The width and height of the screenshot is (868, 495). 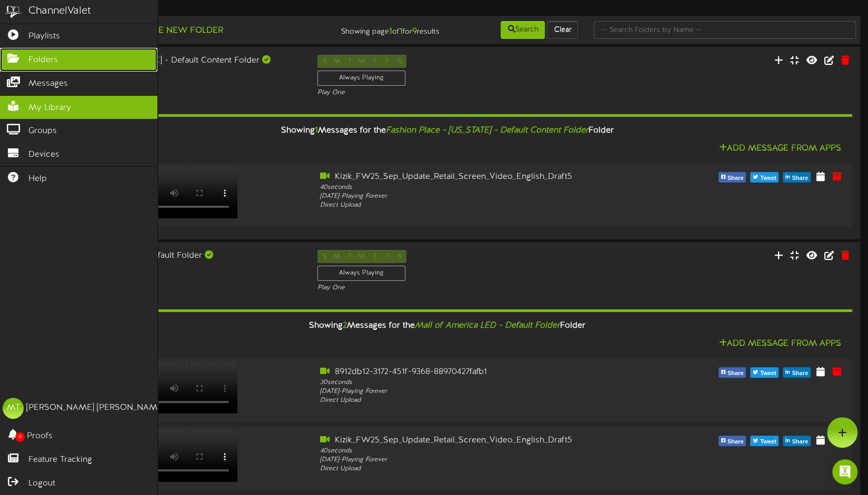 What do you see at coordinates (725, 30) in the screenshot?
I see `input: -- Search Folders by Name --` at bounding box center [725, 30].